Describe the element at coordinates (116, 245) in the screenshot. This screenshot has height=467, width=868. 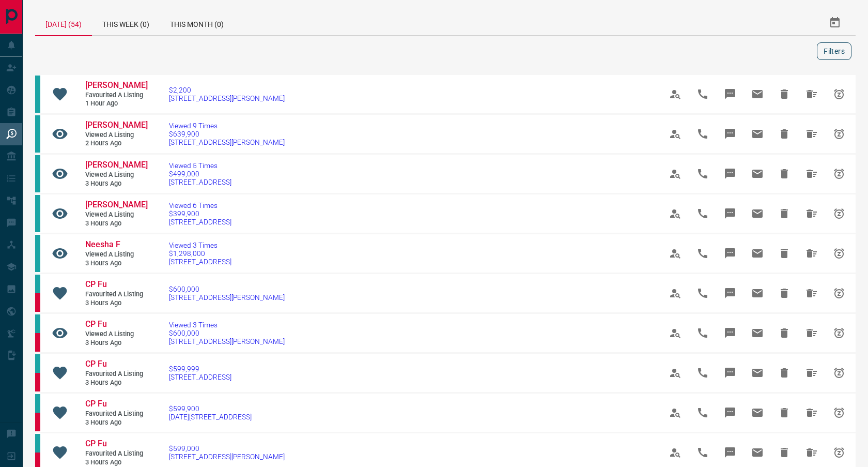
I see `a: Neesha F` at that location.